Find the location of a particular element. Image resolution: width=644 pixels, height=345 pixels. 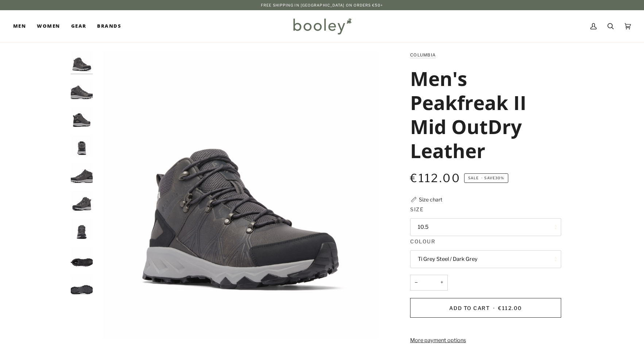

div: Gear is located at coordinates (79, 26).